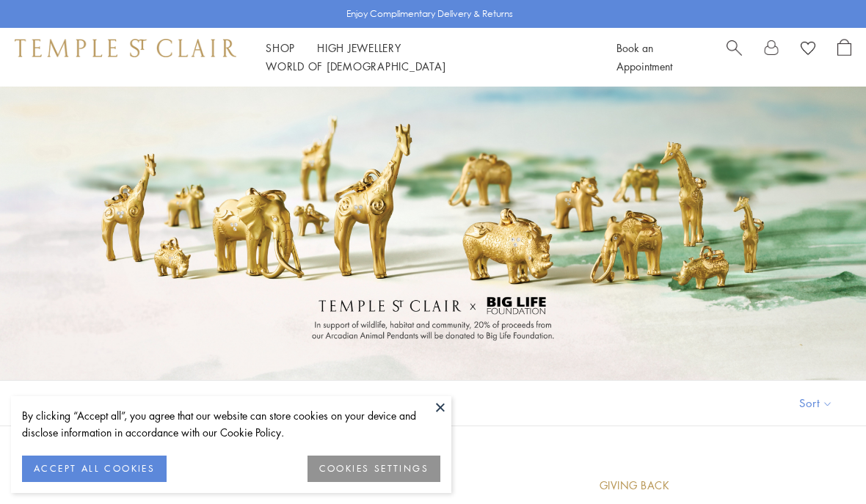  Describe the element at coordinates (844, 57) in the screenshot. I see `a: Open Shopping Bag` at that location.